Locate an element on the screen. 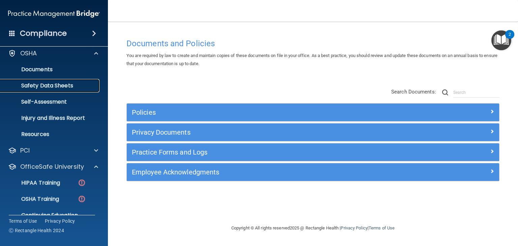  h5: Policies is located at coordinates (267, 112).